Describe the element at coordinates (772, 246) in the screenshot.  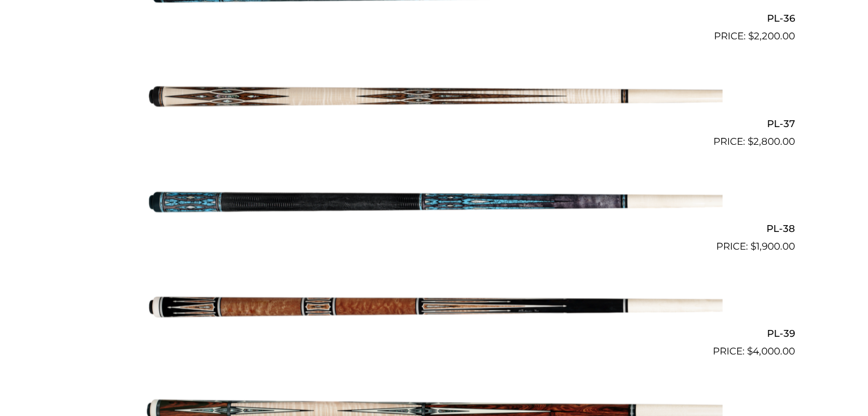
I see `bdi: 1,900.00` at that location.